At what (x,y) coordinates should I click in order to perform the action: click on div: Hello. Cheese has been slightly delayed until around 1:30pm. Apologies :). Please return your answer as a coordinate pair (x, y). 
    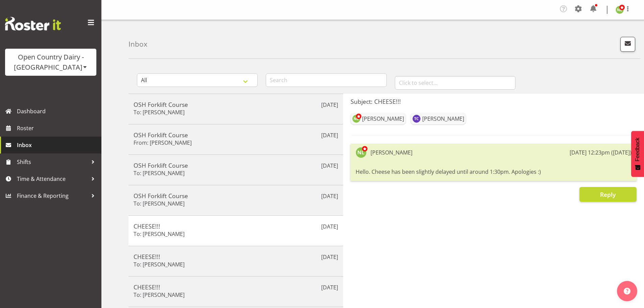
    Looking at the image, I should click on (493, 172).